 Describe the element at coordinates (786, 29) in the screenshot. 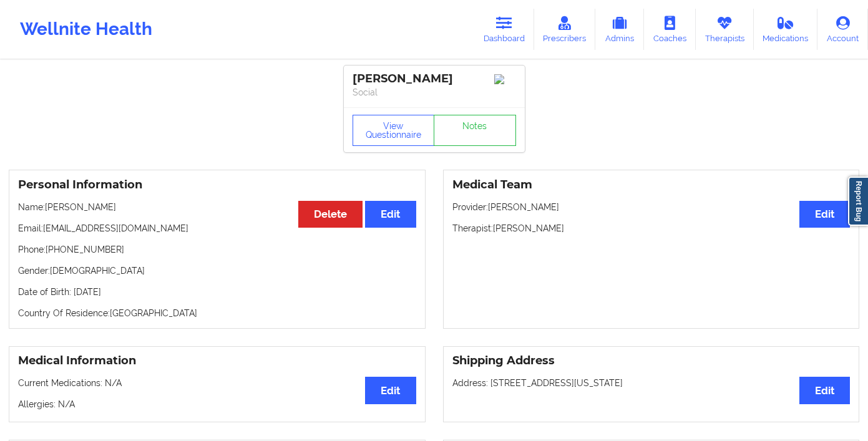

I see `a: Medications` at that location.